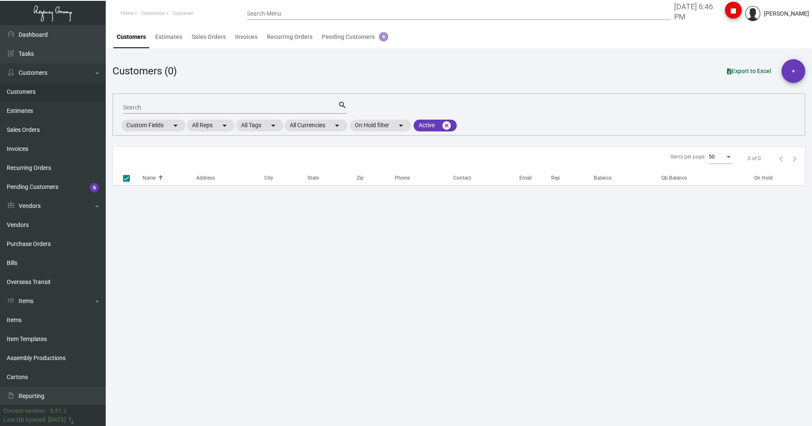 The image size is (812, 426). What do you see at coordinates (712, 157) in the screenshot?
I see `span: 50` at bounding box center [712, 157].